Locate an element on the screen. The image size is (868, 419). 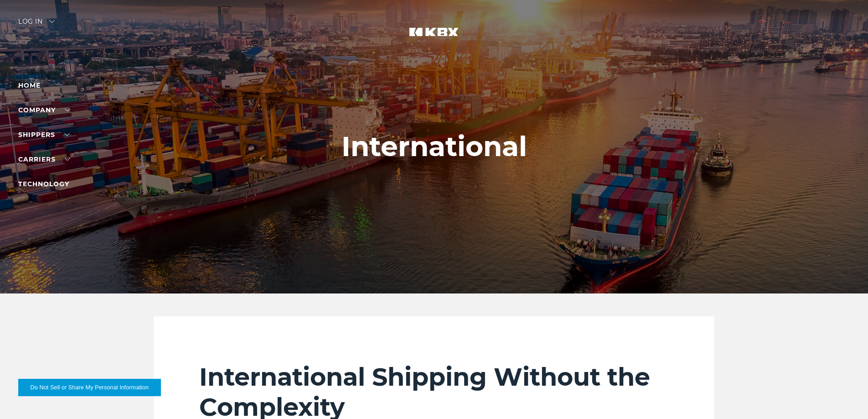
img: arrow is located at coordinates (52, 21).